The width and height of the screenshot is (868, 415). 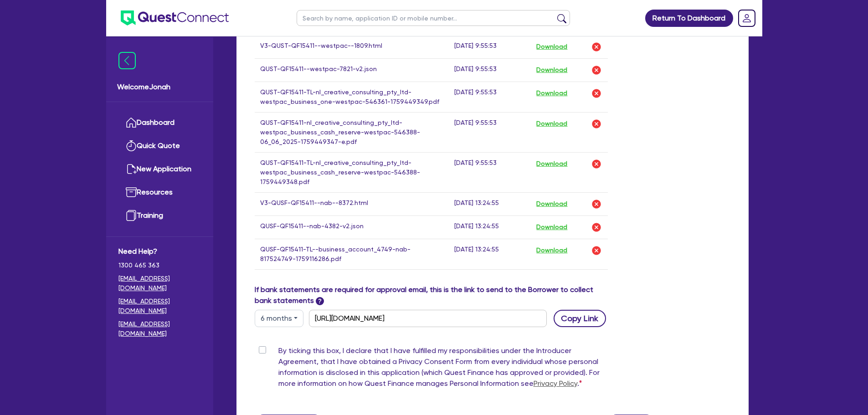 I want to click on img: quest-connect-logo-blue, so click(x=175, y=18).